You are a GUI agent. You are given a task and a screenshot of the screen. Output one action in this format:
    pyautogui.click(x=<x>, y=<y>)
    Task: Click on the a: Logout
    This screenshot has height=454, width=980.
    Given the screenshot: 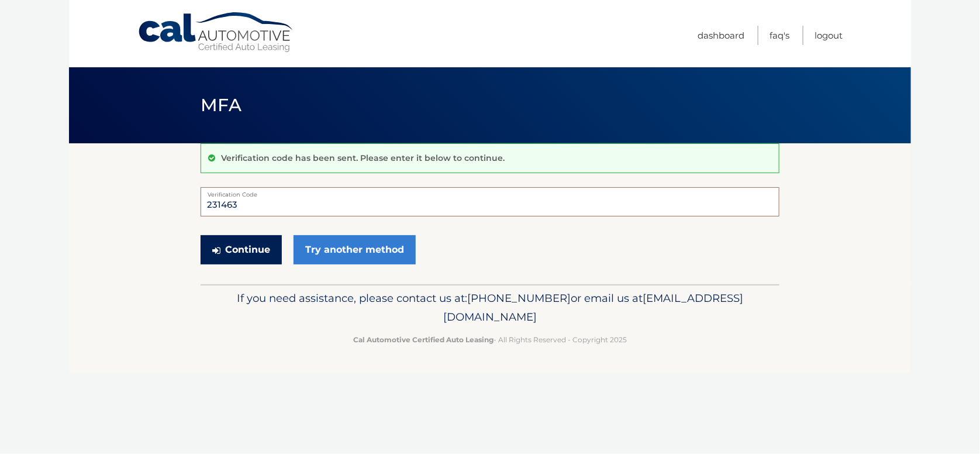 What is the action you would take?
    pyautogui.click(x=828, y=35)
    